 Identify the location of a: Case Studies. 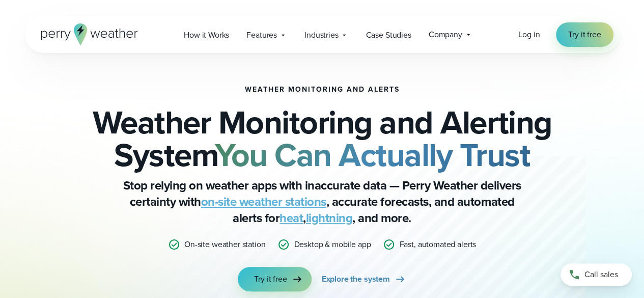
(388, 34).